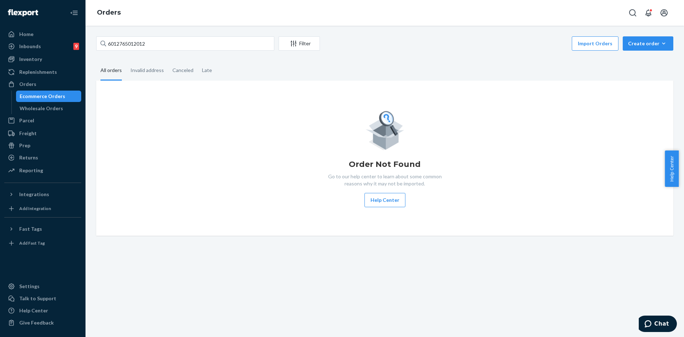 Image resolution: width=684 pixels, height=337 pixels. I want to click on div: Late, so click(207, 70).